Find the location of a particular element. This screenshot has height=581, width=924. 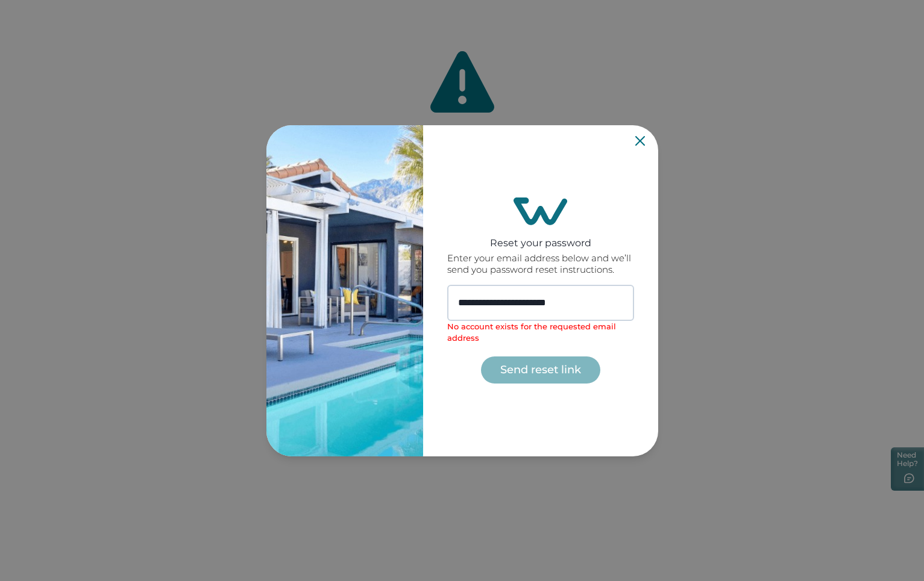

button: Close is located at coordinates (640, 141).